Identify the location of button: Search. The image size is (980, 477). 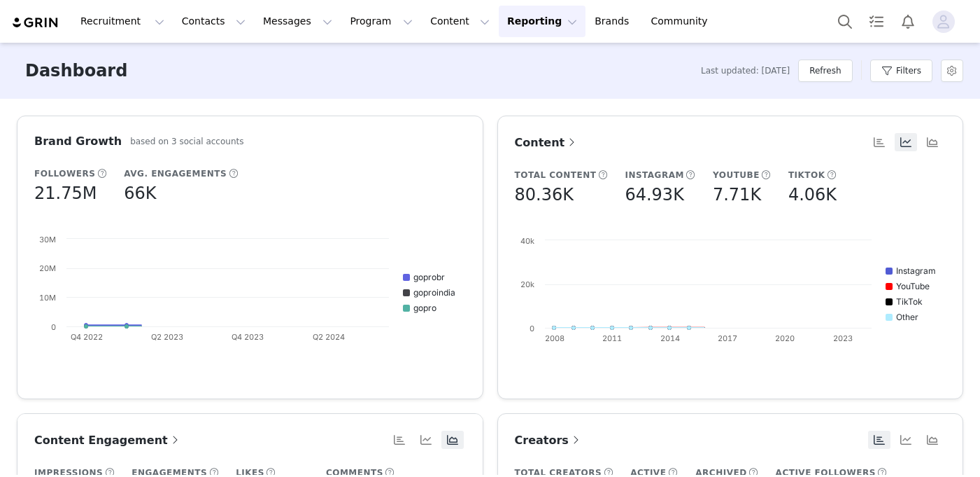
(845, 21).